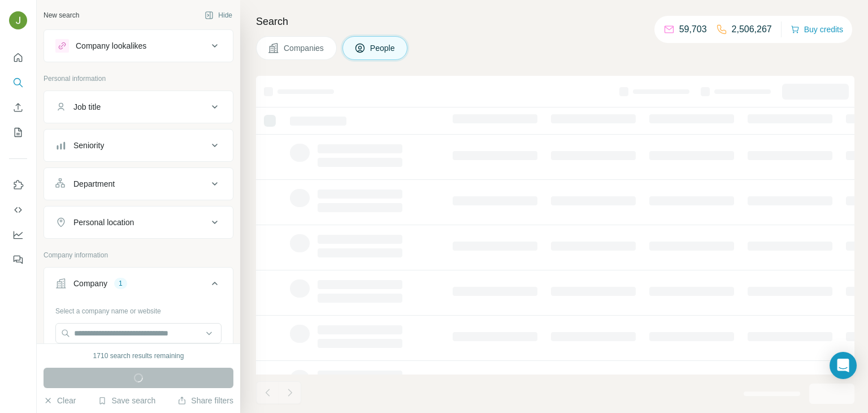 This screenshot has width=868, height=413. Describe the element at coordinates (18, 58) in the screenshot. I see `button: Quick start` at that location.